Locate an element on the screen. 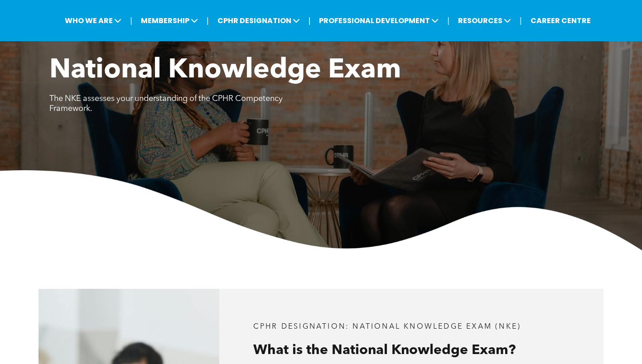  span: What is the National Knowledge Exam? is located at coordinates (384, 350).